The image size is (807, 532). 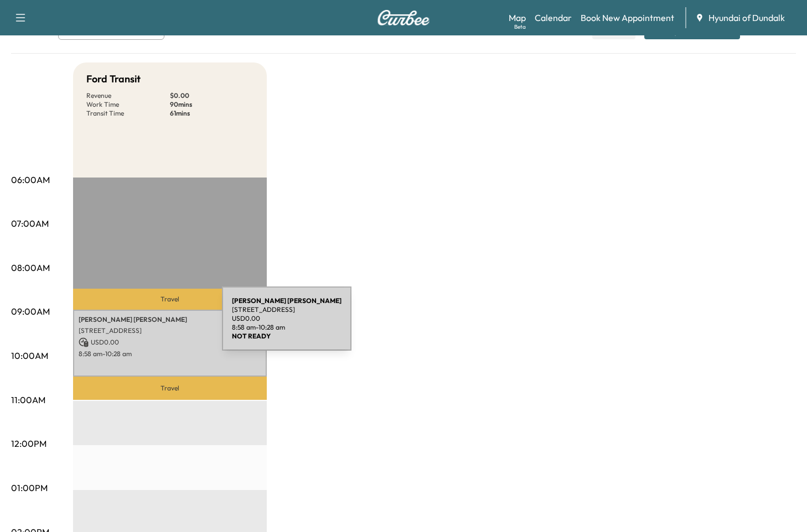 What do you see at coordinates (520, 26) in the screenshot?
I see `div: Beta` at bounding box center [520, 26].